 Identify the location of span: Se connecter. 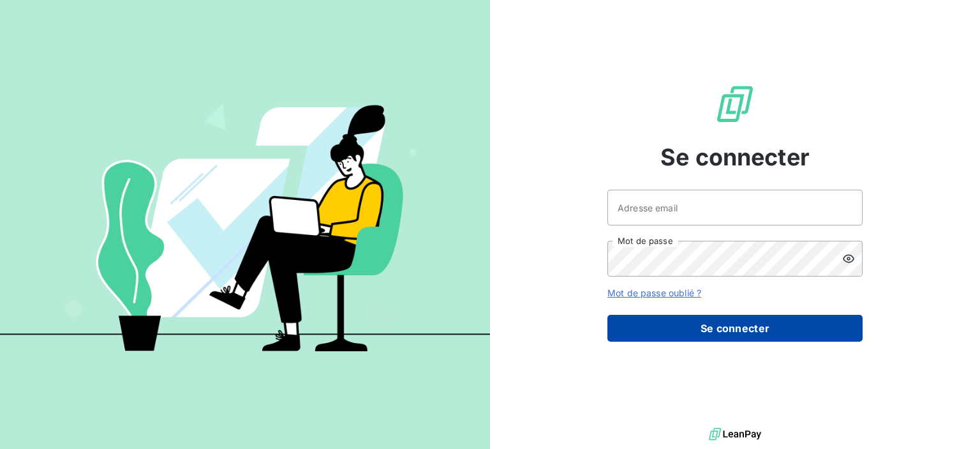
(735, 157).